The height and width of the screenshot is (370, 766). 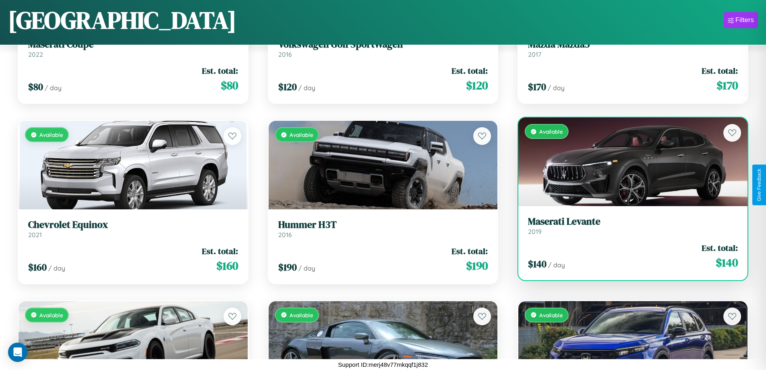 What do you see at coordinates (383, 228) in the screenshot?
I see `a: Hummer H3T2016` at bounding box center [383, 228].